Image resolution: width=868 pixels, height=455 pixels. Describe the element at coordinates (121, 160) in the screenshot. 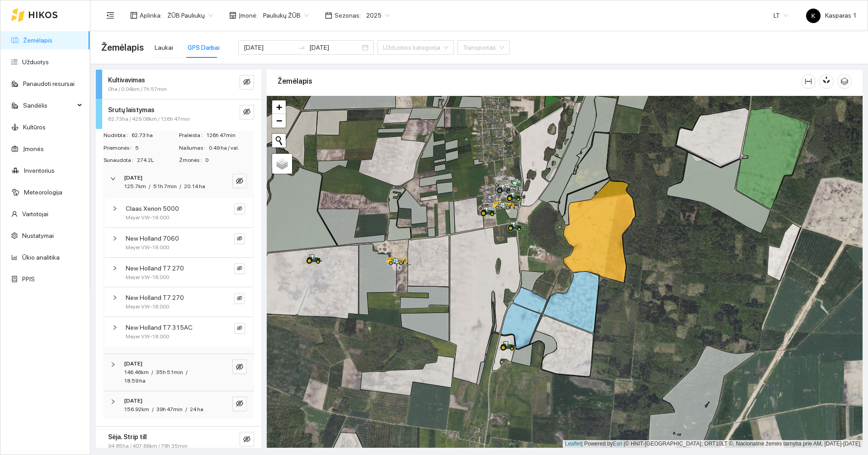

I see `span: Sunaudota` at that location.